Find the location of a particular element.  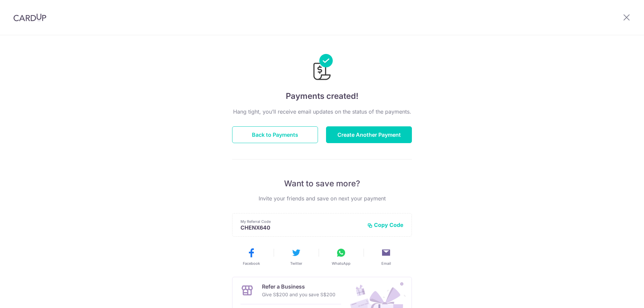

p: Give S$200 and you save S$200 is located at coordinates (298, 295).